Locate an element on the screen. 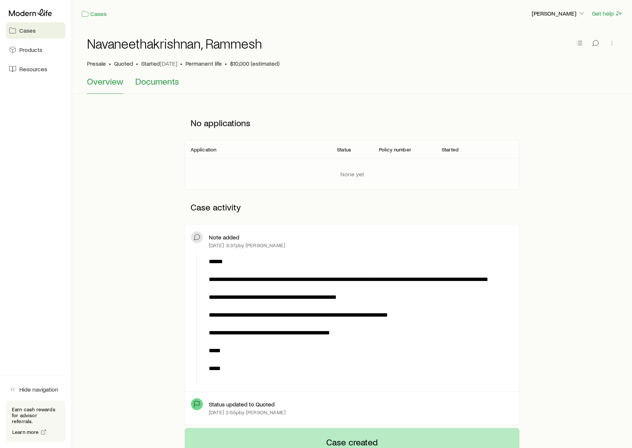 Image resolution: width=632 pixels, height=448 pixels. p: Status updated to Quoted is located at coordinates (241, 404).